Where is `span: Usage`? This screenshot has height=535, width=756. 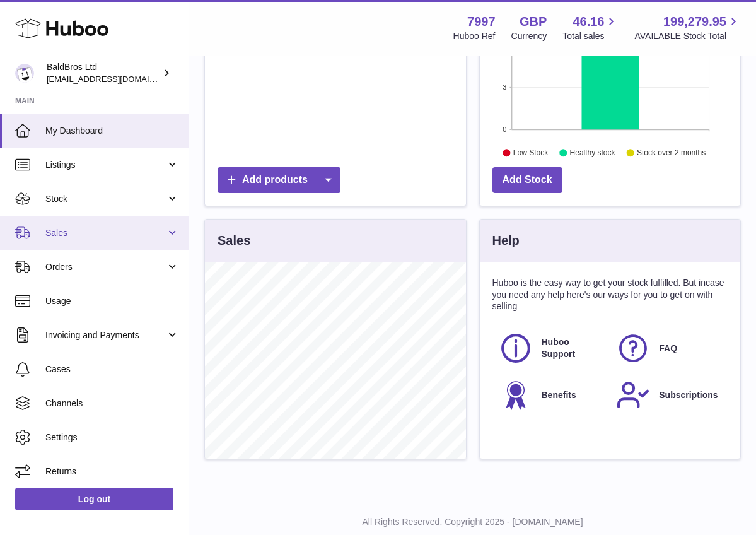 span: Usage is located at coordinates (112, 301).